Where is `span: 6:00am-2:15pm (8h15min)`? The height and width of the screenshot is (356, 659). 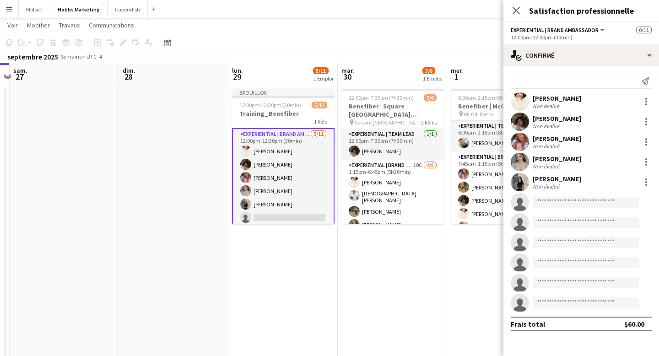 span: 6:00am-2:15pm (8h15min) is located at coordinates (489, 98).